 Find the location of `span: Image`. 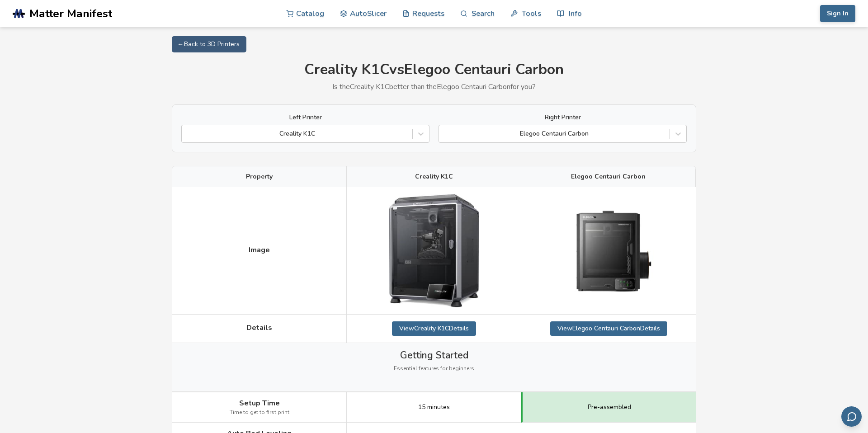

span: Image is located at coordinates (259, 250).